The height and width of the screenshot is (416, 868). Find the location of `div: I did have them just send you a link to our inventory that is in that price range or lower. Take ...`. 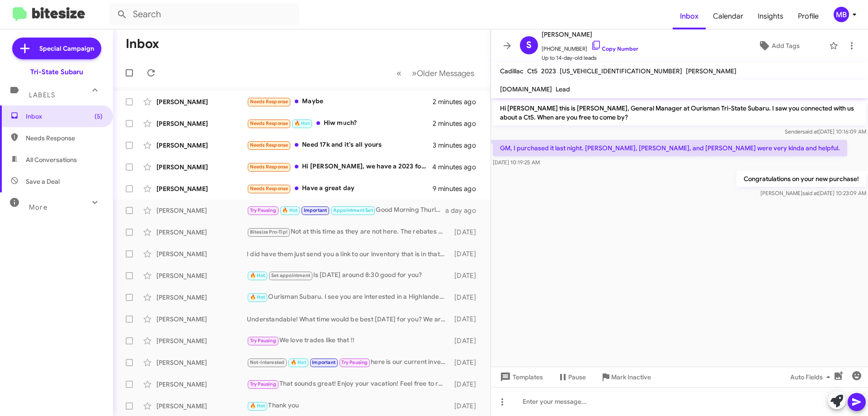

div: I did have them just send you a link to our inventory that is in that price range or lower. Take ... is located at coordinates (348, 254).